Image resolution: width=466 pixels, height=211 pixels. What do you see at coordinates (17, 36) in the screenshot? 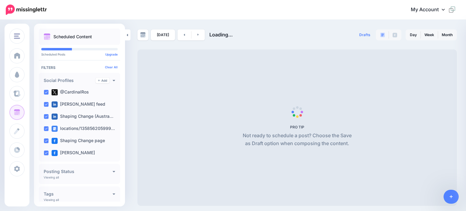
I see `img: menu.png` at bounding box center [17, 36].